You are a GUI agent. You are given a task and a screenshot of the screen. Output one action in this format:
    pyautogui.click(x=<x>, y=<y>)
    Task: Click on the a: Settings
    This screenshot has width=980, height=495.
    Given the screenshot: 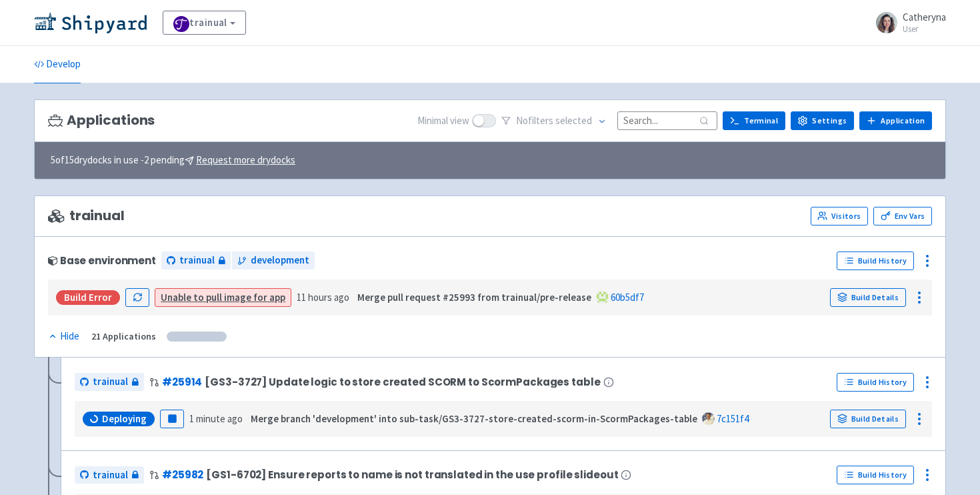 What is the action you would take?
    pyautogui.click(x=822, y=121)
    